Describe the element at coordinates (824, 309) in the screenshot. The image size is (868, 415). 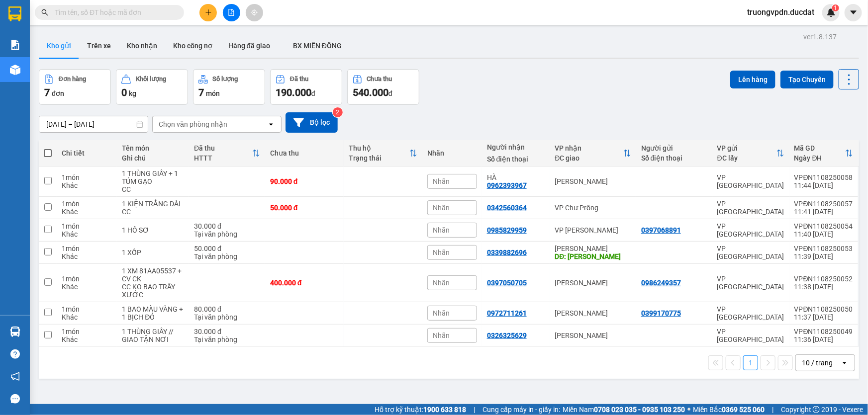
I see `div: VPĐN1108250050` at that location.